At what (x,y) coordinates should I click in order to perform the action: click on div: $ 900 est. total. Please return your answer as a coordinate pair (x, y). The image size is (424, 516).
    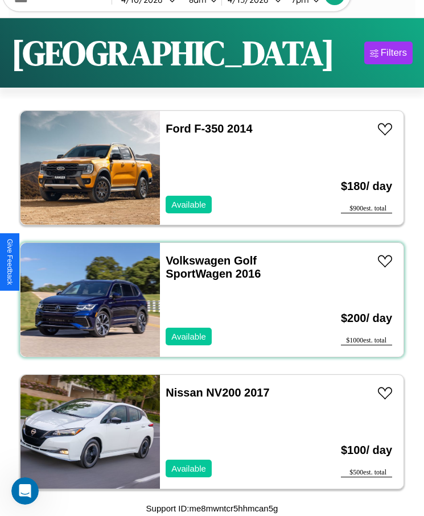
    Looking at the image, I should click on (366, 209).